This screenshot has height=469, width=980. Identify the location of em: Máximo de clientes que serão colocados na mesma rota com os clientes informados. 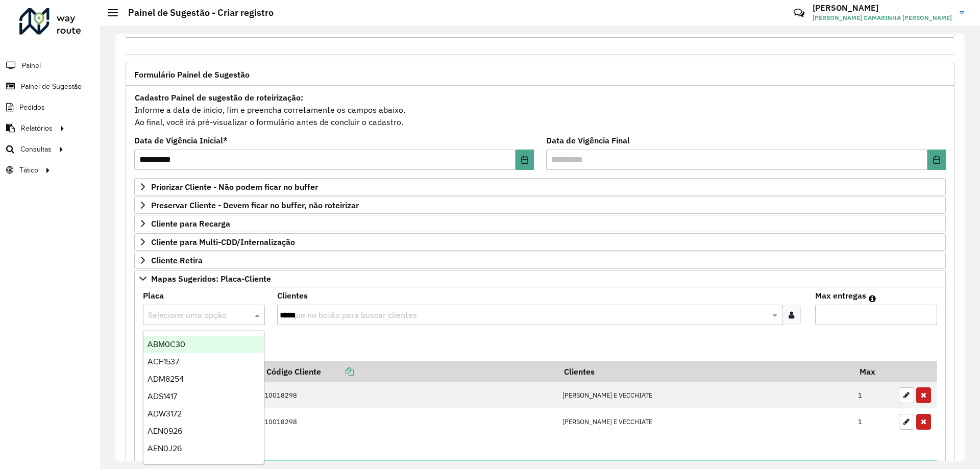
(872, 299).